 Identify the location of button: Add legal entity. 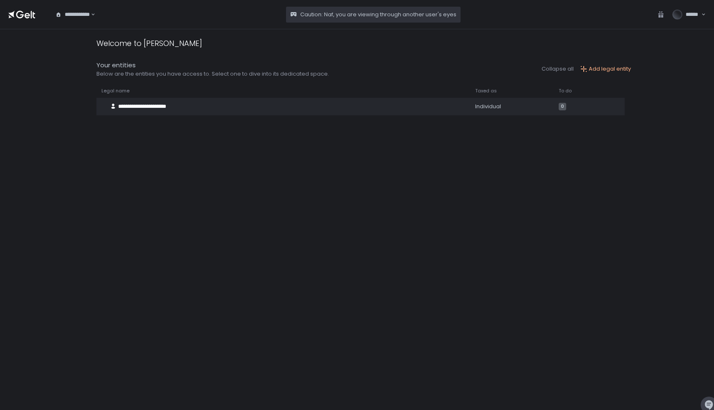
(606, 69).